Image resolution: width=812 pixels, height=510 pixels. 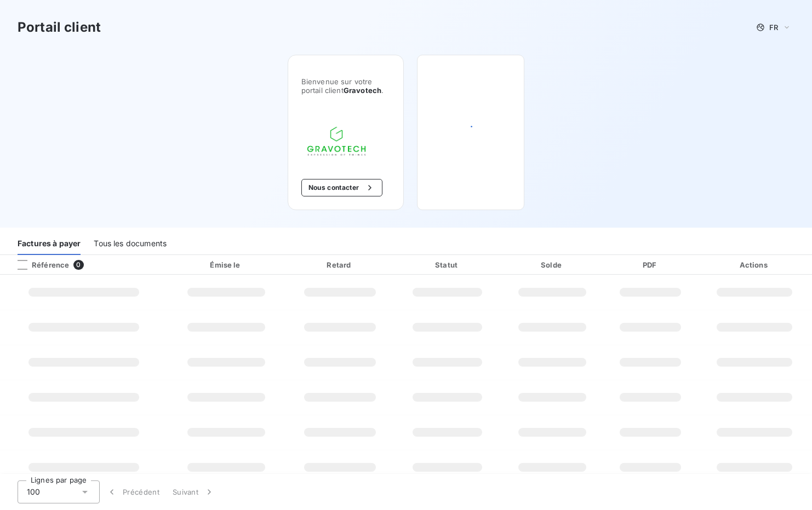 What do you see at coordinates (59, 28) in the screenshot?
I see `h3: Portail client` at bounding box center [59, 28].